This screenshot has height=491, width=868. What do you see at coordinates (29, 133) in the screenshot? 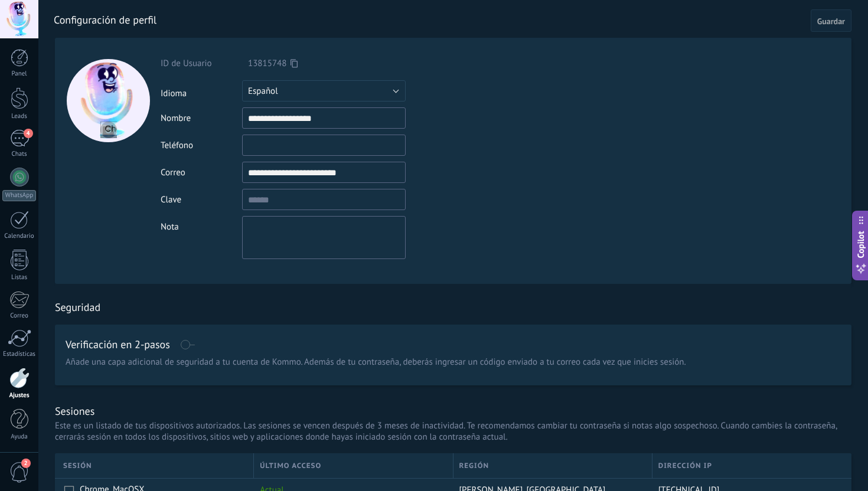
I see `span: 4` at bounding box center [29, 133].